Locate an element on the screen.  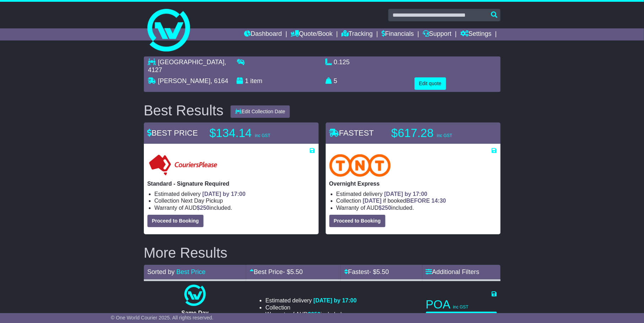
a: Fastest- $5.50 is located at coordinates (366, 272).